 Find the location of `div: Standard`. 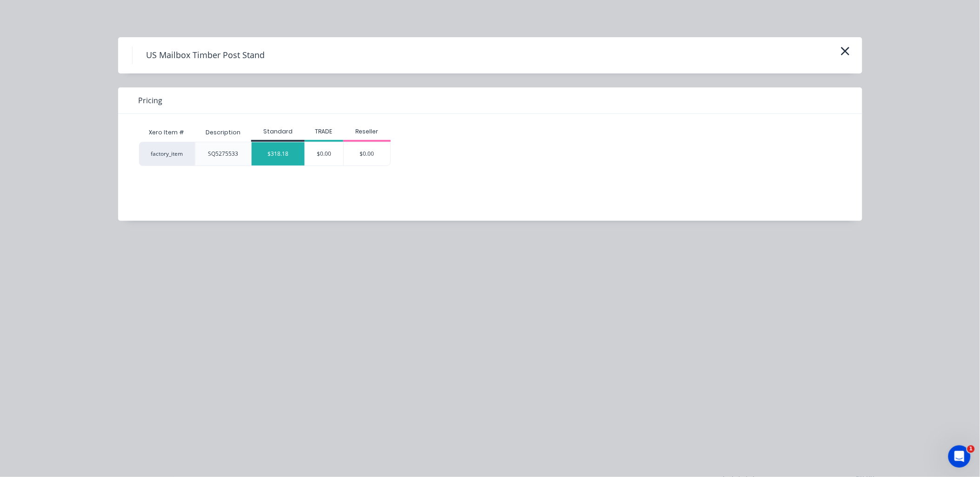

div: Standard is located at coordinates (277, 132).